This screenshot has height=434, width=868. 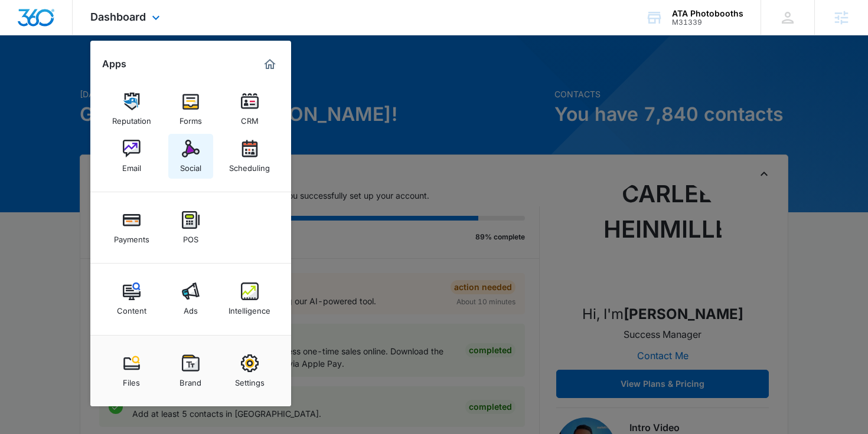 I want to click on div: account id, so click(x=707, y=23).